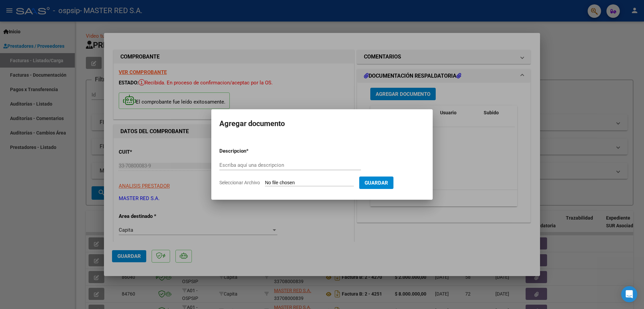 This screenshot has width=644, height=309. What do you see at coordinates (322, 124) in the screenshot?
I see `h2: Agregar documento` at bounding box center [322, 124].